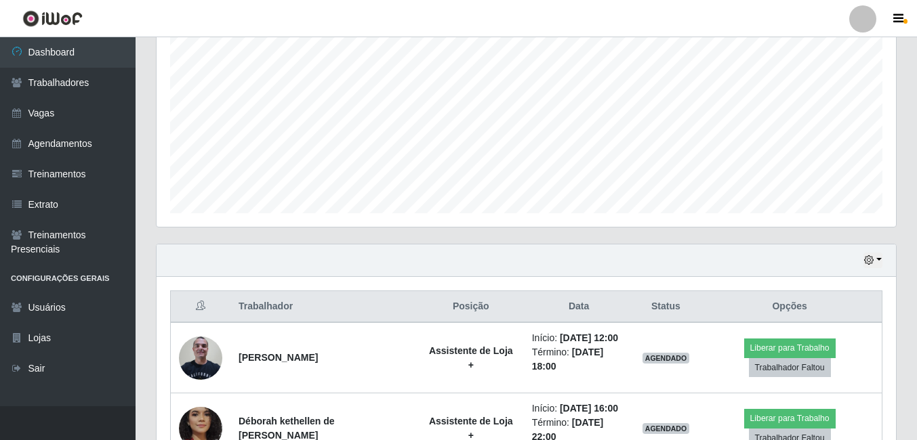 Image resolution: width=917 pixels, height=440 pixels. What do you see at coordinates (579, 360) in the screenshot?
I see `li: Término:` at bounding box center [579, 360].